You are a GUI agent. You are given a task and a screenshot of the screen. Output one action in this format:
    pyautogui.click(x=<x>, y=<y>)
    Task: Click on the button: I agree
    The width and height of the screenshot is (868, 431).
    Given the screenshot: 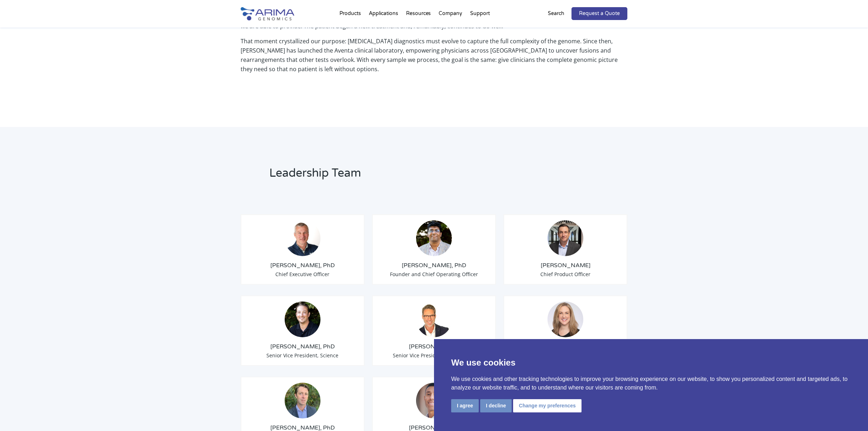 What is the action you would take?
    pyautogui.click(x=465, y=405)
    